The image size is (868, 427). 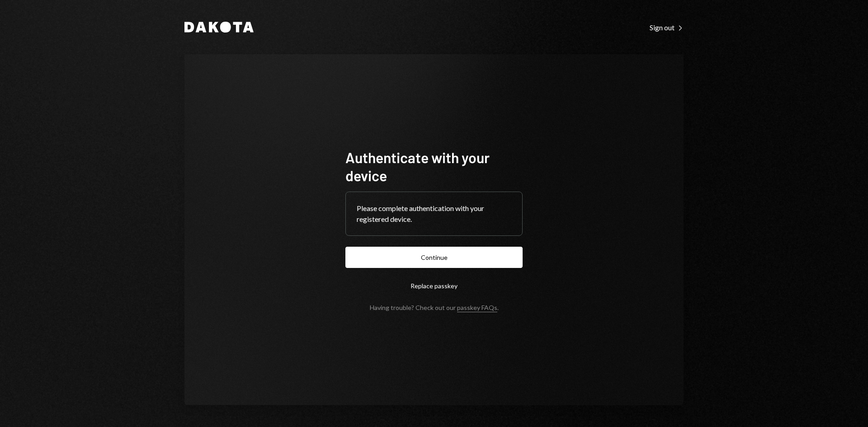 I want to click on div: Having trouble? Check out our ., so click(x=434, y=307).